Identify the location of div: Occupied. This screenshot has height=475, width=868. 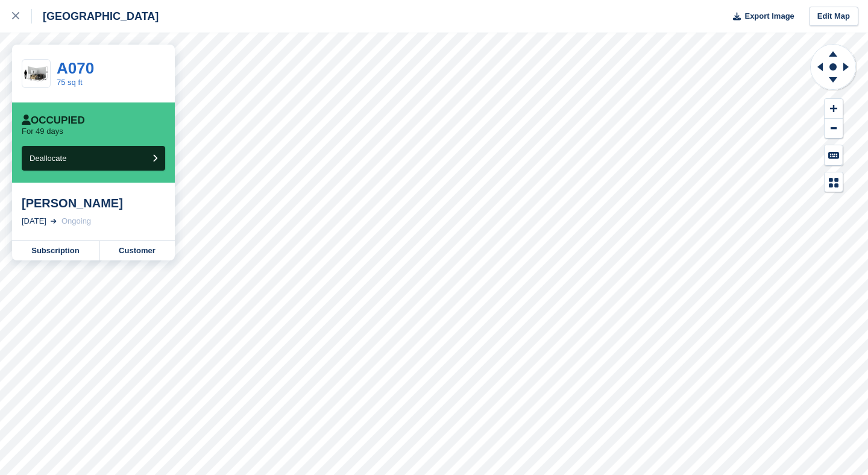
(53, 120).